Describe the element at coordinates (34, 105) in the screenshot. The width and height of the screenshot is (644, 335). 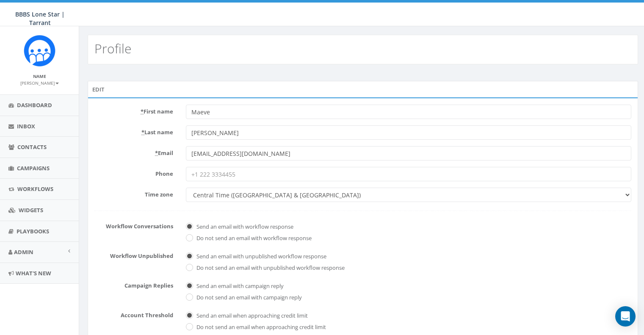
I see `span: Dashboard` at that location.